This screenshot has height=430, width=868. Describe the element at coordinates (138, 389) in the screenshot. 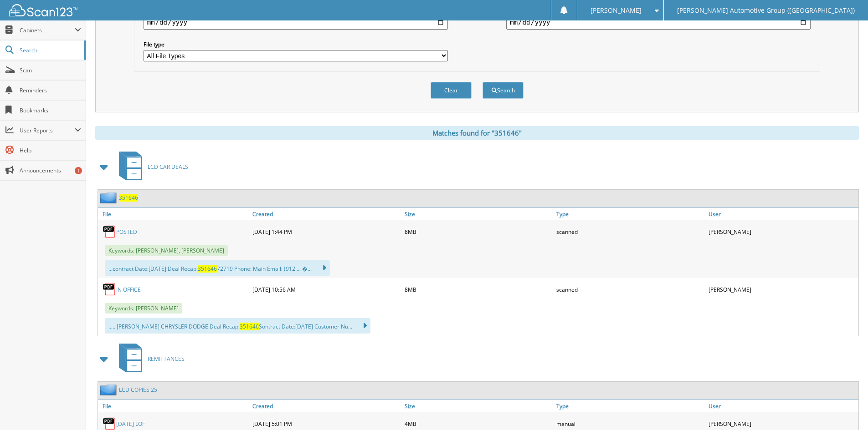

I see `a: LCD COPIES 25` at that location.